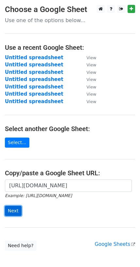 Image resolution: width=140 pixels, height=267 pixels. I want to click on a: Need help?, so click(21, 246).